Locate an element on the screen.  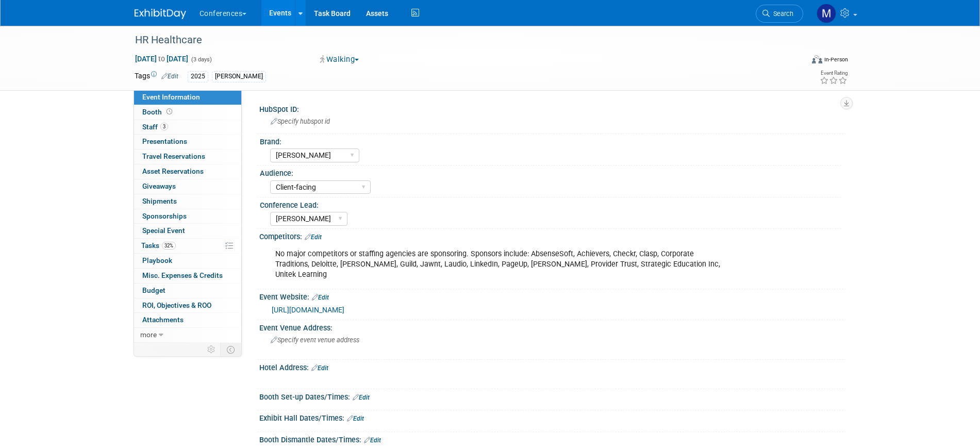
span: Special Event is located at coordinates (164, 230).